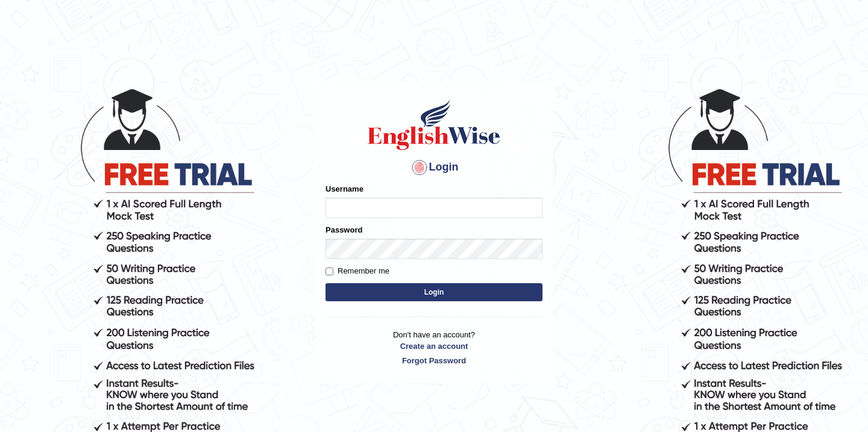  What do you see at coordinates (434, 167) in the screenshot?
I see `h4: Login` at bounding box center [434, 167].